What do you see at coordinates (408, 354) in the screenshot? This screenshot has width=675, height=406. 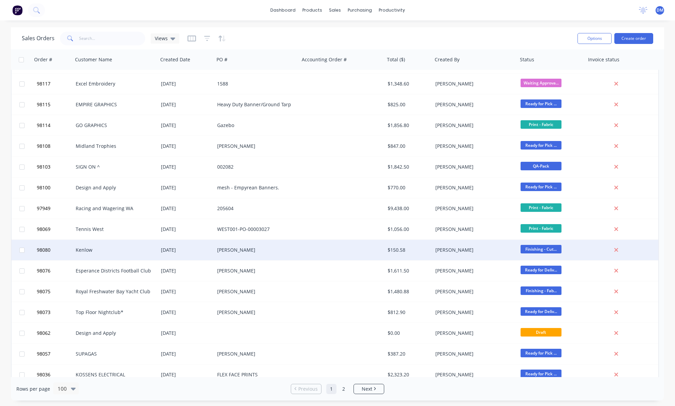 I see `div: $387.20` at bounding box center [408, 354].